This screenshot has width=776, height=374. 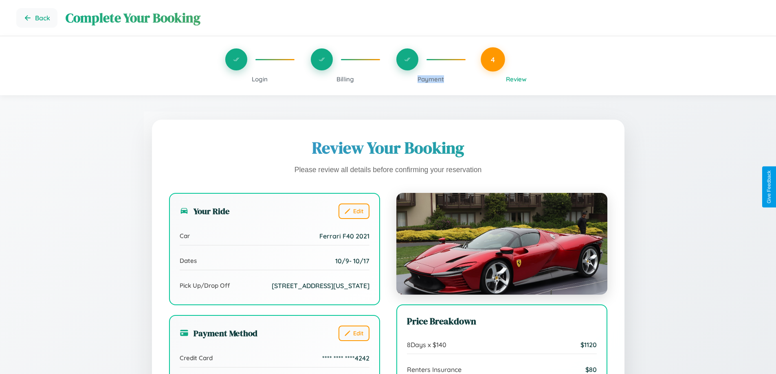 I want to click on div: Give Feedback, so click(x=769, y=187).